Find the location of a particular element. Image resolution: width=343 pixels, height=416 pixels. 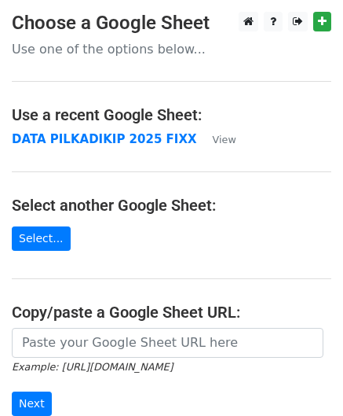

a: DATA PILKADIKIP 2025 FIXX is located at coordinates (105, 139).